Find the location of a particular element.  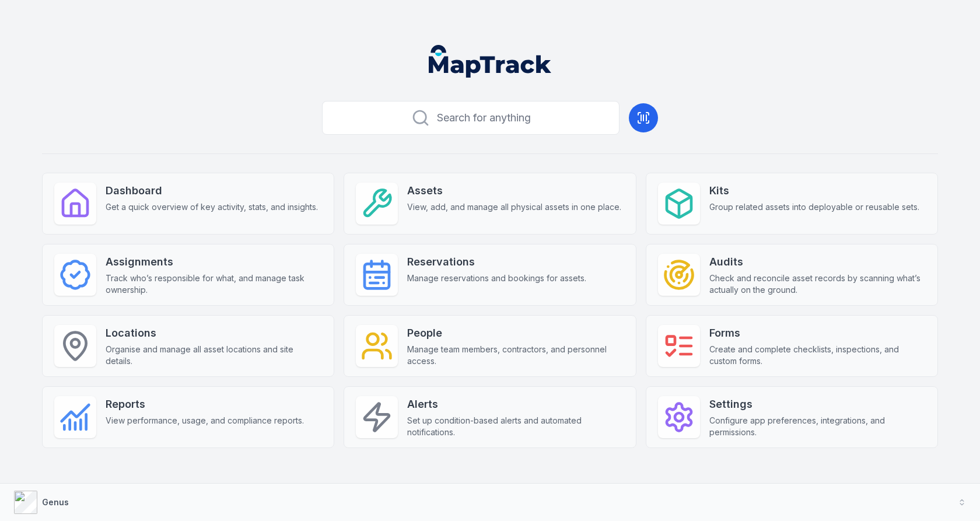

span: Get a quick overview of key activity, stats, and insights. is located at coordinates (211, 207).